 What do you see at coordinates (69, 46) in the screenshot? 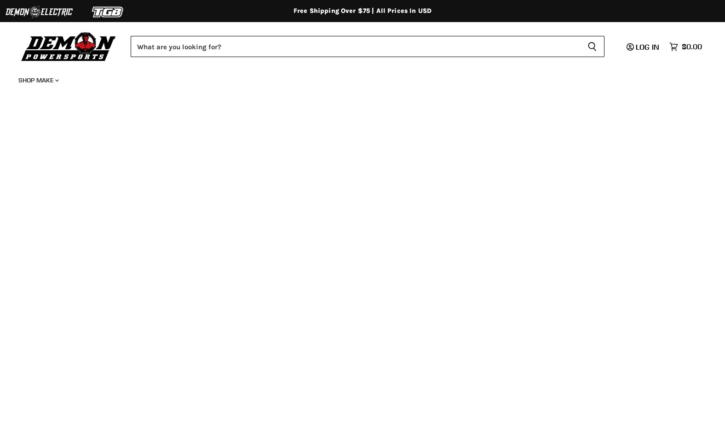
I see `img: Demon Powersports` at bounding box center [69, 46].